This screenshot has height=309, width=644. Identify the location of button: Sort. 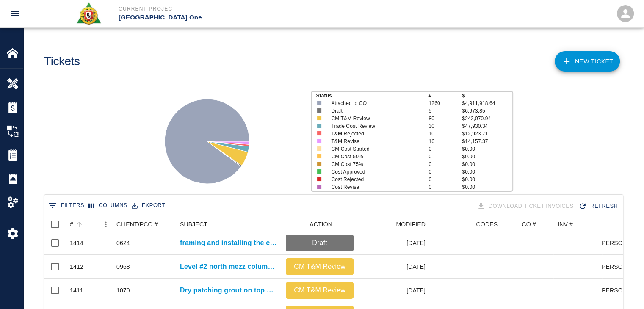
(79, 225).